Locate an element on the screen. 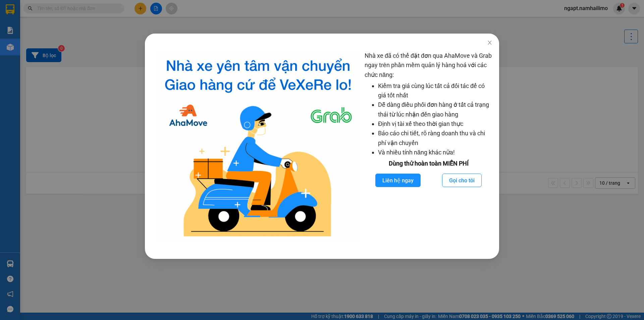 This screenshot has height=320, width=644. li: Dễ dàng điều phối đơn hàng ở tất cả trạng thái từ lúc nhận đến giao hàng is located at coordinates (435, 110).